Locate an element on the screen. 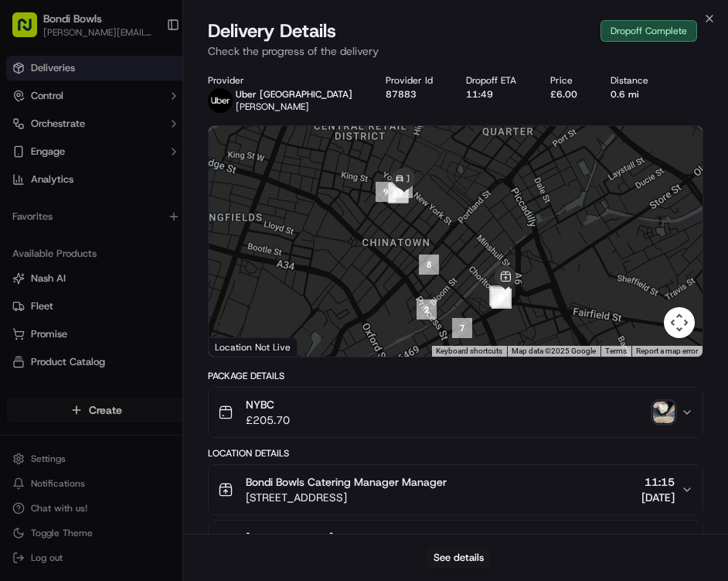 This screenshot has height=581, width=728. div: Location Details is located at coordinates (456, 453).